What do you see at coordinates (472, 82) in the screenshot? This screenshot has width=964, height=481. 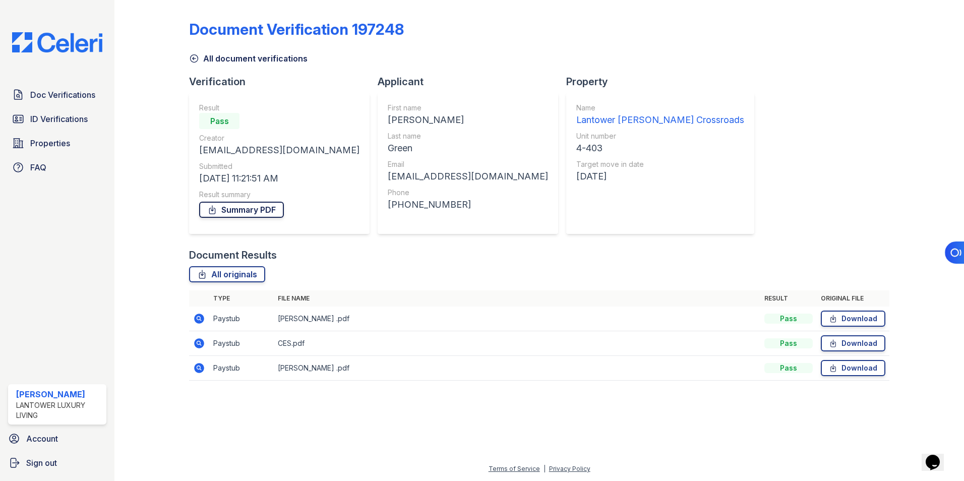 I see `div: Applicant` at bounding box center [472, 82].